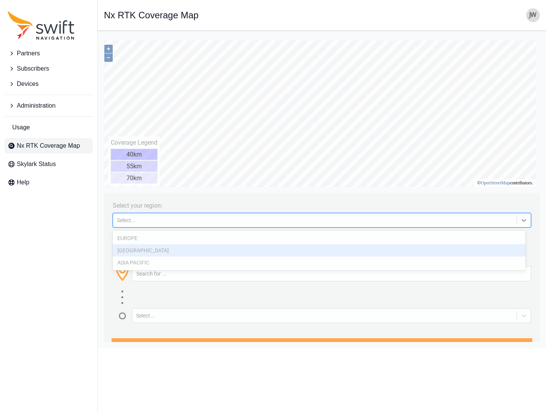  What do you see at coordinates (49, 69) in the screenshot?
I see `button: Subscribers` at bounding box center [49, 69].